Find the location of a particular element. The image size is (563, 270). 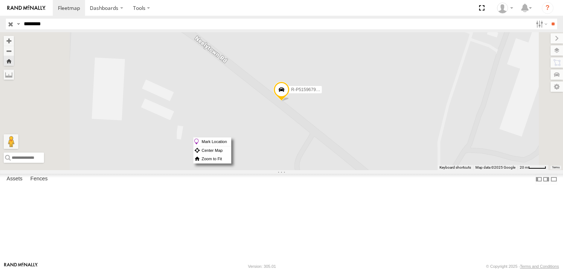

div: © Copyright 2025 - is located at coordinates (522, 267).